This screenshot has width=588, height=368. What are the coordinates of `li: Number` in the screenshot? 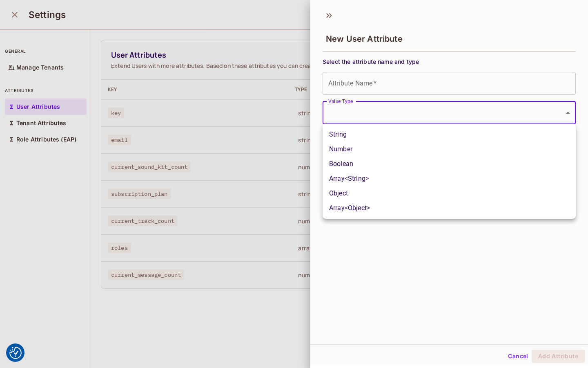 It's located at (450, 149).